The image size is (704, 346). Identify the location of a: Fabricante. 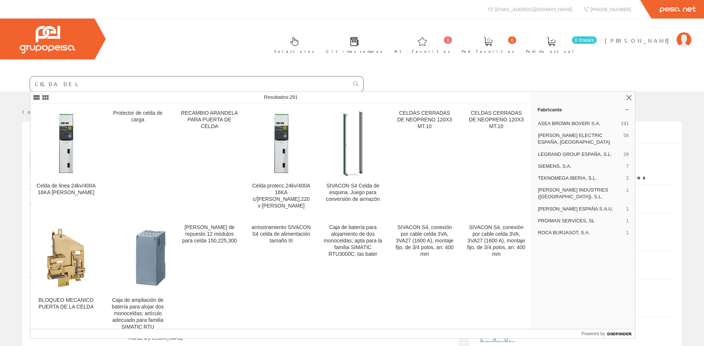
(583, 109).